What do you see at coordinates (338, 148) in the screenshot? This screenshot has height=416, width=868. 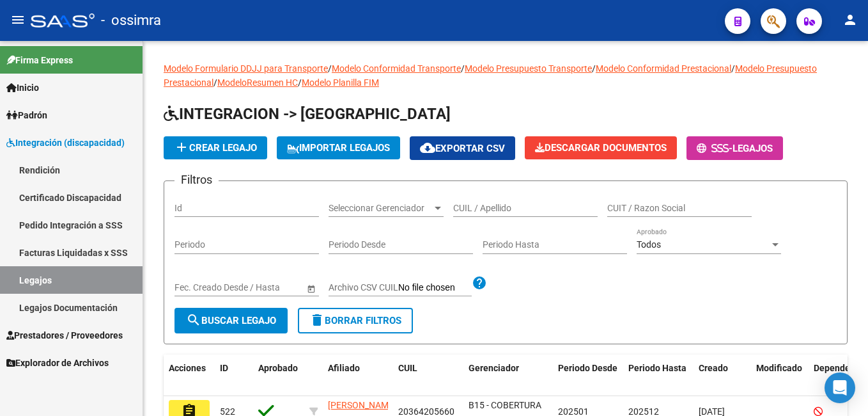 I see `button: IMPORTAR LEGAJOS` at bounding box center [338, 148].